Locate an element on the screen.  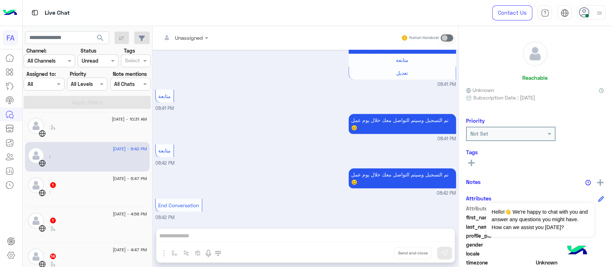
span: search is located at coordinates (100, 38).